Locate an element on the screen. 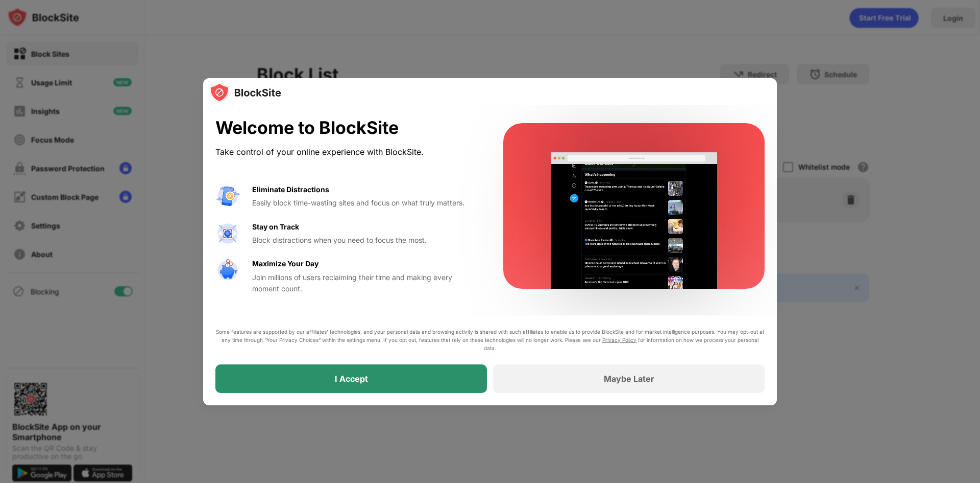  div: Take control of your online experience with BlockSite. is located at coordinates (347, 152).